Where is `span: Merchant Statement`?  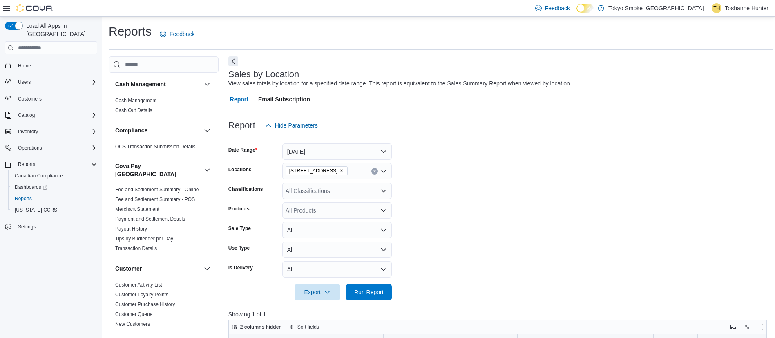
span: Merchant Statement is located at coordinates (137, 209).